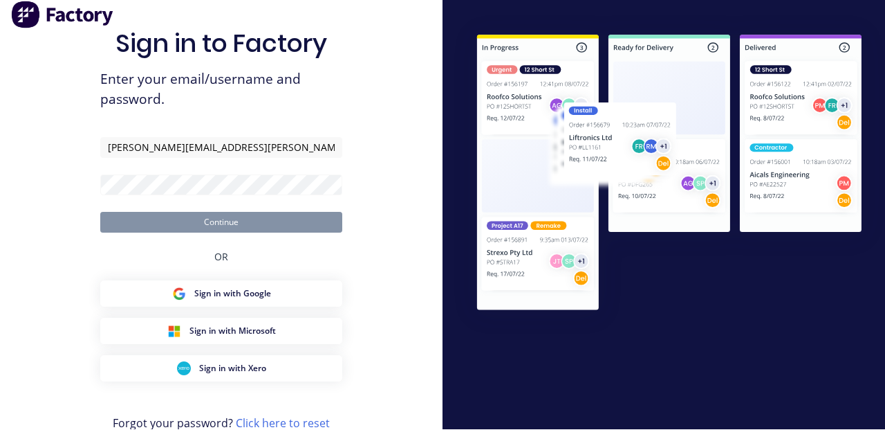  What do you see at coordinates (221, 232) in the screenshot?
I see `button: Continue` at bounding box center [221, 232].